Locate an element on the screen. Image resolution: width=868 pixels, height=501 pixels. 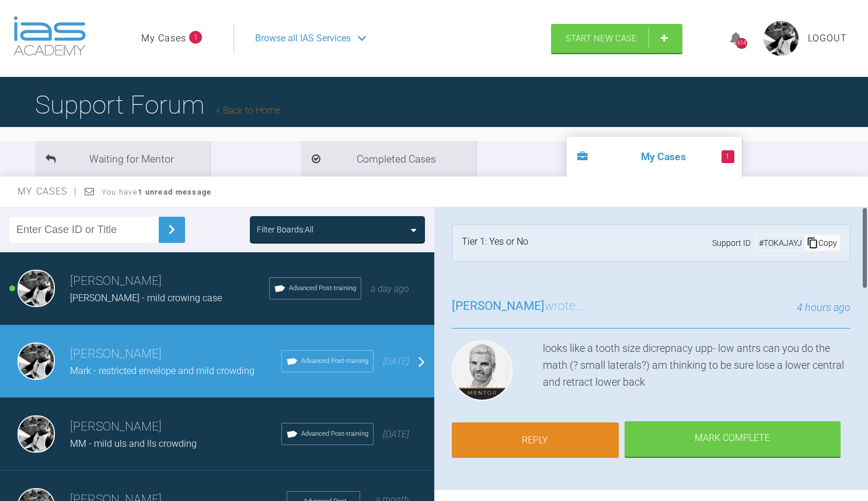
a: Logout is located at coordinates (827, 38).